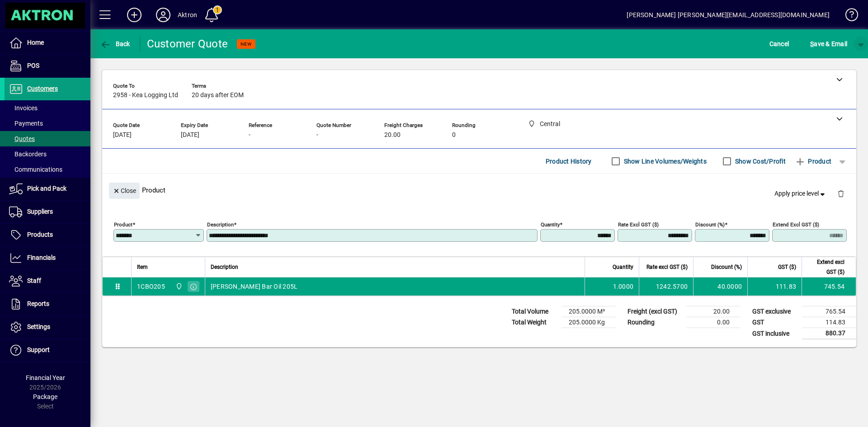 The width and height of the screenshot is (868, 427). What do you see at coordinates (655, 323) in the screenshot?
I see `td: Rounding` at bounding box center [655, 323].